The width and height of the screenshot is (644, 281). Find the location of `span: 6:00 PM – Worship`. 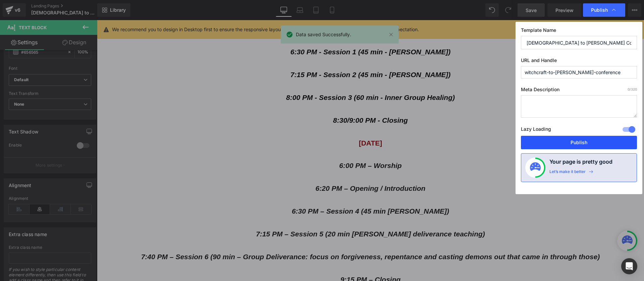

span: 6:00 PM – Worship is located at coordinates (273, 145).